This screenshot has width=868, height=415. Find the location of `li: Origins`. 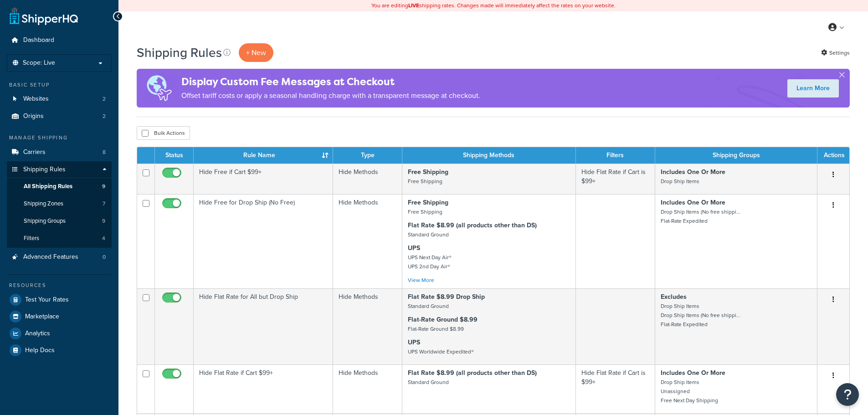

li: Origins is located at coordinates (59, 116).